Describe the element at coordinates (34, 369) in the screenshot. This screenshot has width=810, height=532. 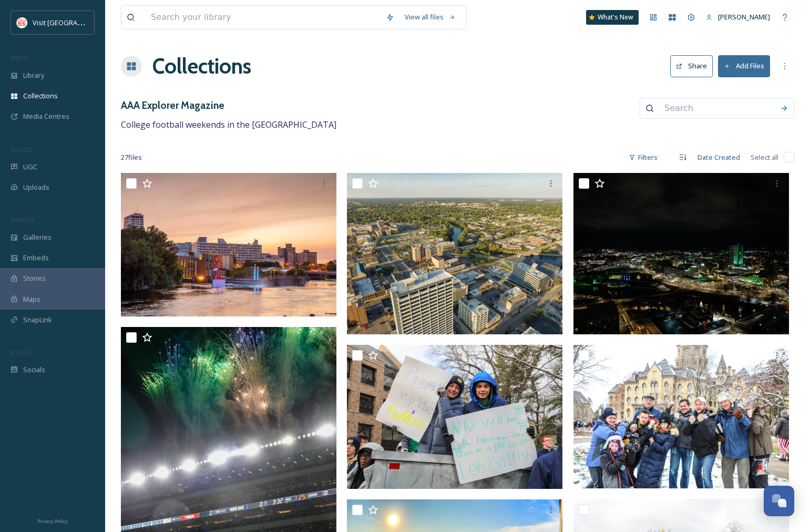
I see `span: Socials` at that location.